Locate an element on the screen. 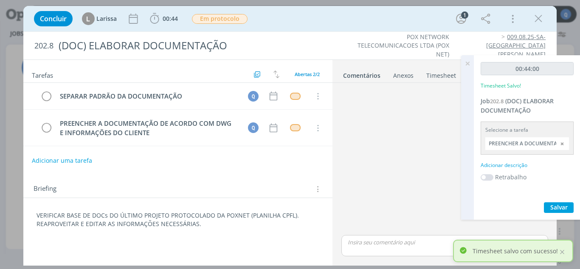 The height and width of the screenshot is (269, 580). div: SEPARAR PADRÃO DA DOCUMENTAÇÃO is located at coordinates (148, 96).